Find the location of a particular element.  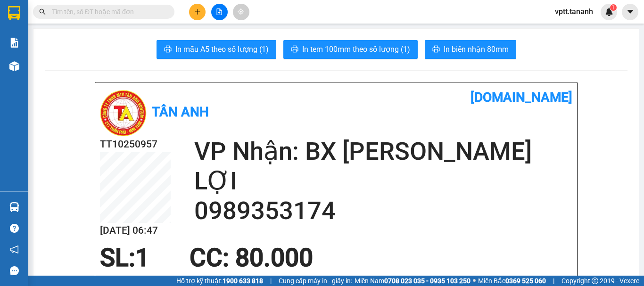

b: Tân Anh is located at coordinates (180, 112).